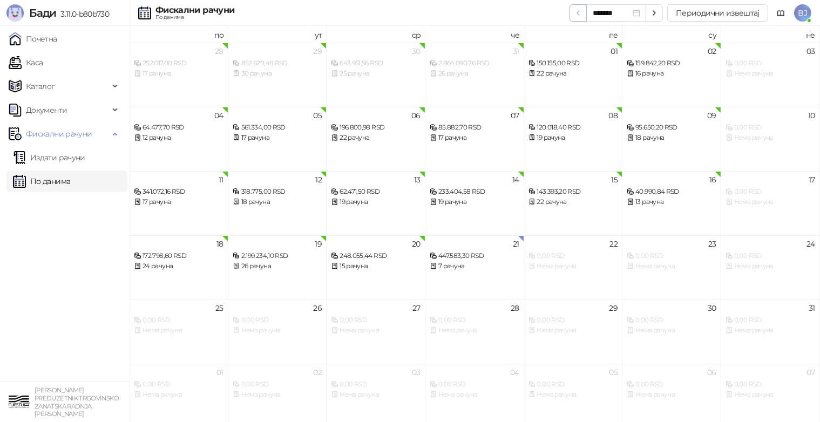 The width and height of the screenshot is (820, 422). What do you see at coordinates (474, 203) in the screenshot?
I see `td: 2025-08-14` at bounding box center [474, 203].